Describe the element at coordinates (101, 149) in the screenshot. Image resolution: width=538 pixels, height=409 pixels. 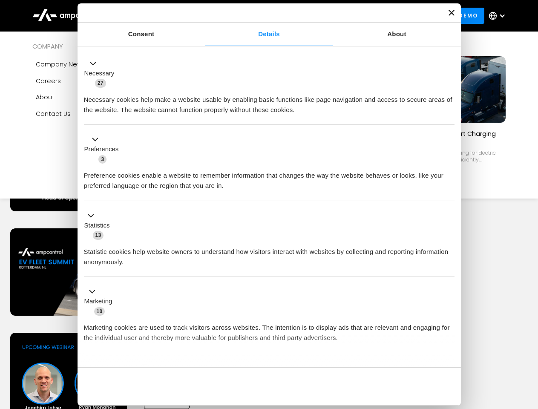
I see `label: Preferences` at that location.